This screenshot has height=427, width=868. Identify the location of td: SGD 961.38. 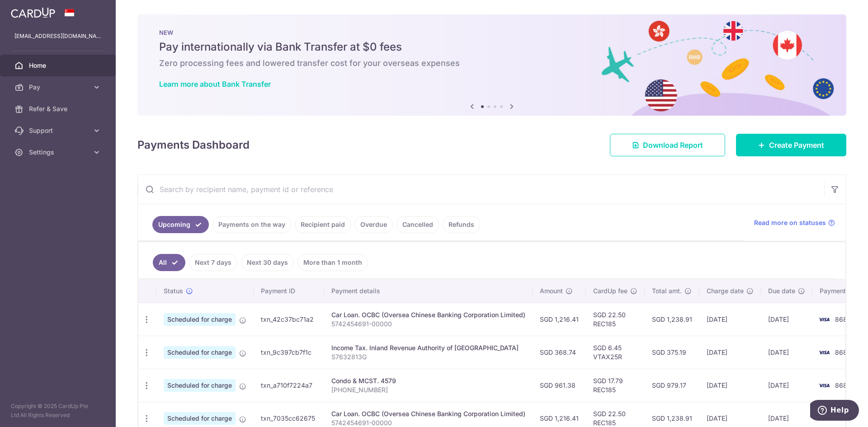
(559, 385).